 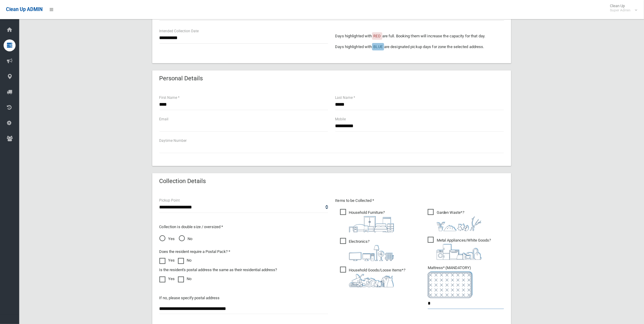 What do you see at coordinates (419, 201) in the screenshot?
I see `p: Items to be Collected *` at bounding box center [419, 201].